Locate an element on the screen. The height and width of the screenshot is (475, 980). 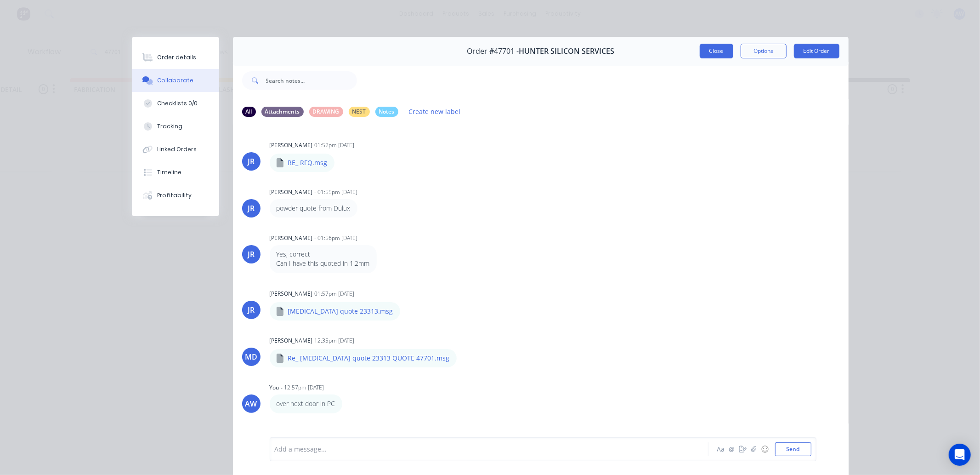
input: Search notes... is located at coordinates (311, 80).